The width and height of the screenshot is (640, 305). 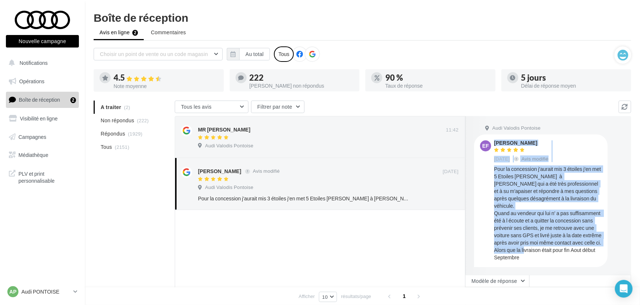 I want to click on div: Délai de réponse moyen, so click(x=573, y=86).